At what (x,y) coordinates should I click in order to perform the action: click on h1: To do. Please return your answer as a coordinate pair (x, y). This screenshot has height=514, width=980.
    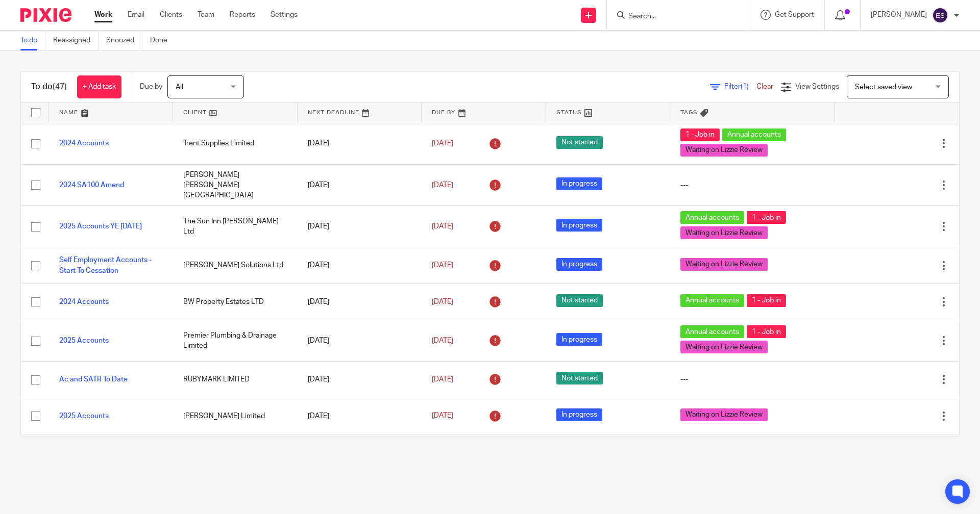
    Looking at the image, I should click on (49, 87).